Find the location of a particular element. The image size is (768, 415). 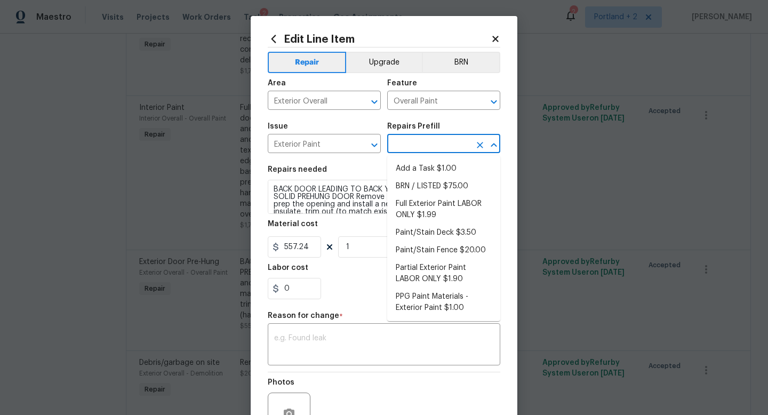

li: Paint/Stain Fence $20.00 is located at coordinates (444, 250).